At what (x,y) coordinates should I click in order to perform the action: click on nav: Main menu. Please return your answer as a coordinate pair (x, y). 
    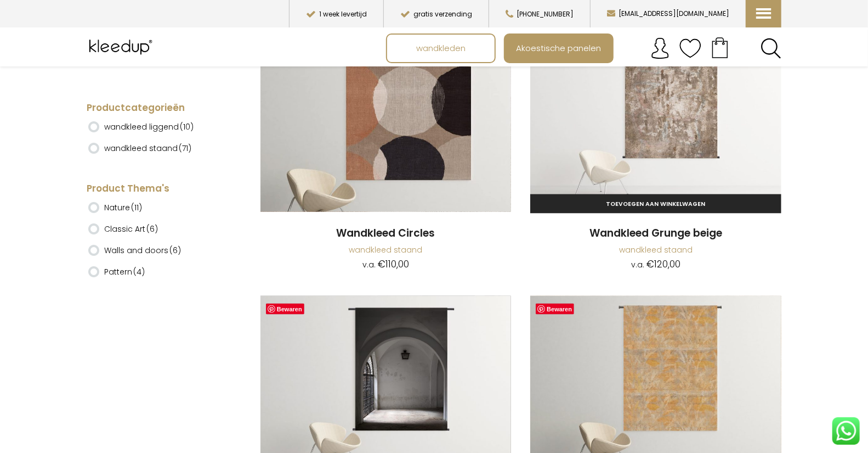
    Looking at the image, I should click on (588, 48).